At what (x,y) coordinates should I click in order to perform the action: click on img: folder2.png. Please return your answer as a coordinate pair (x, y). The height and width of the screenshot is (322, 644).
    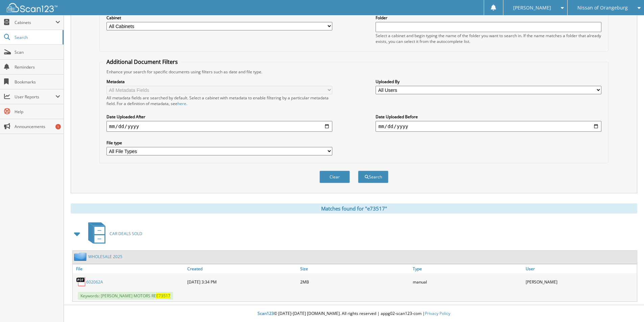
    Looking at the image, I should click on (81, 256).